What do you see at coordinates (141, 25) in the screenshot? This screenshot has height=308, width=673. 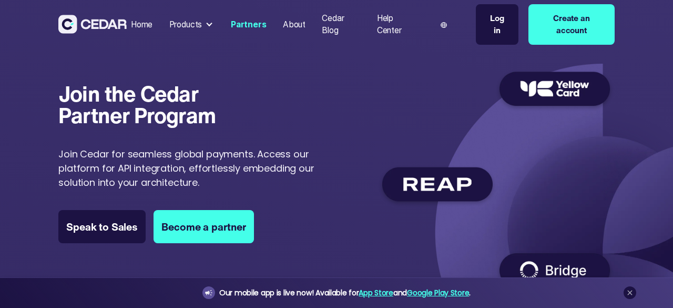 I see `a: Home` at bounding box center [141, 25].